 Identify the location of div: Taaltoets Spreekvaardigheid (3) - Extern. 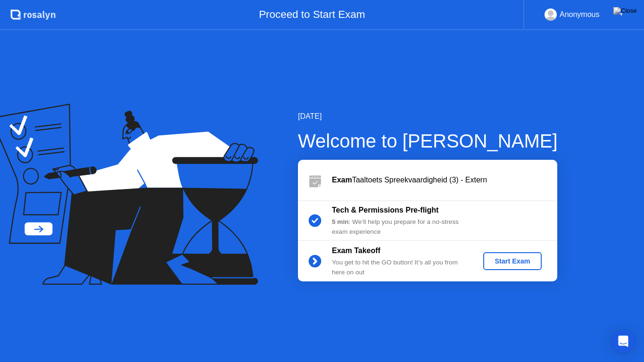
(444, 180).